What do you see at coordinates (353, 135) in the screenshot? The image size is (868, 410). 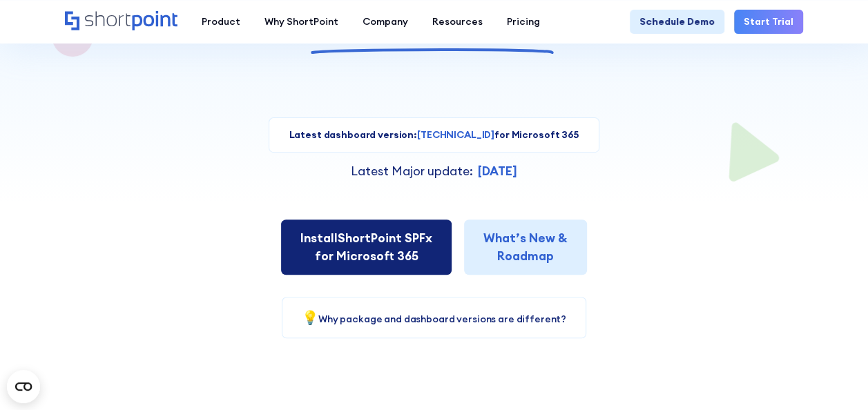 I see `strong: Latest dashboard version:` at bounding box center [353, 135].